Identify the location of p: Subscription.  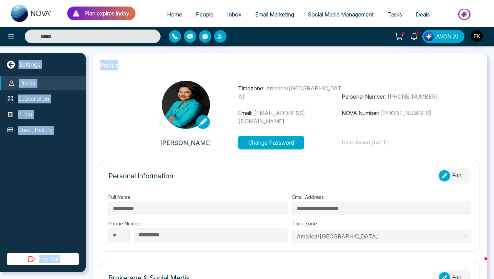
(33, 99).